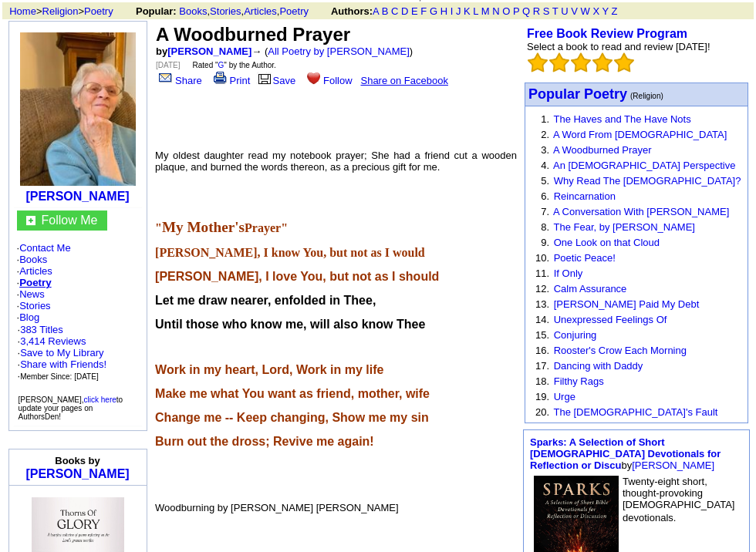  What do you see at coordinates (42, 329) in the screenshot?
I see `a: 383 Titles` at bounding box center [42, 329].